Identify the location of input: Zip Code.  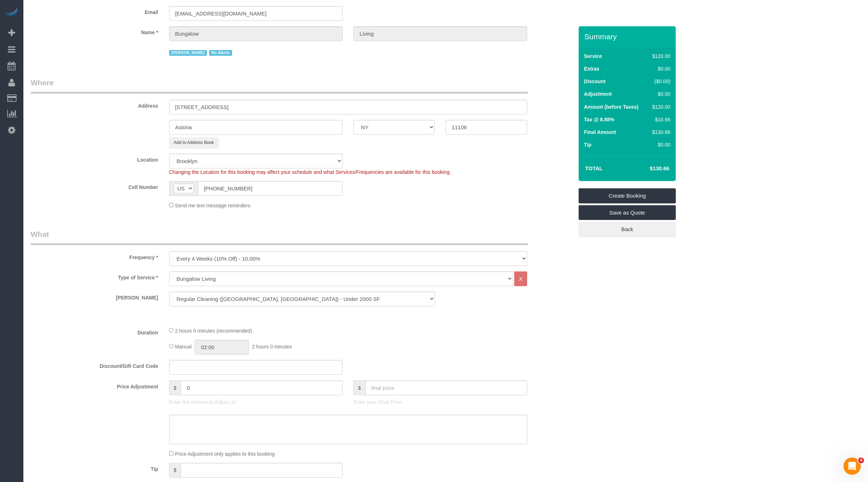
(486, 127).